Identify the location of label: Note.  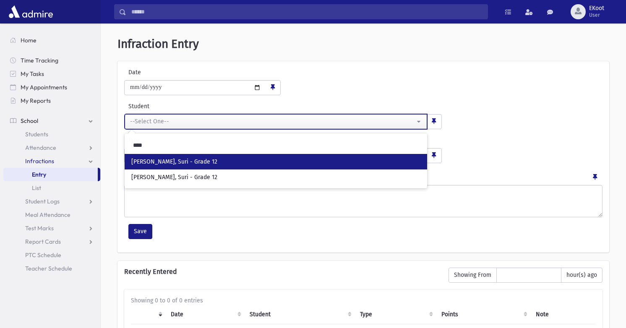
(130, 176).